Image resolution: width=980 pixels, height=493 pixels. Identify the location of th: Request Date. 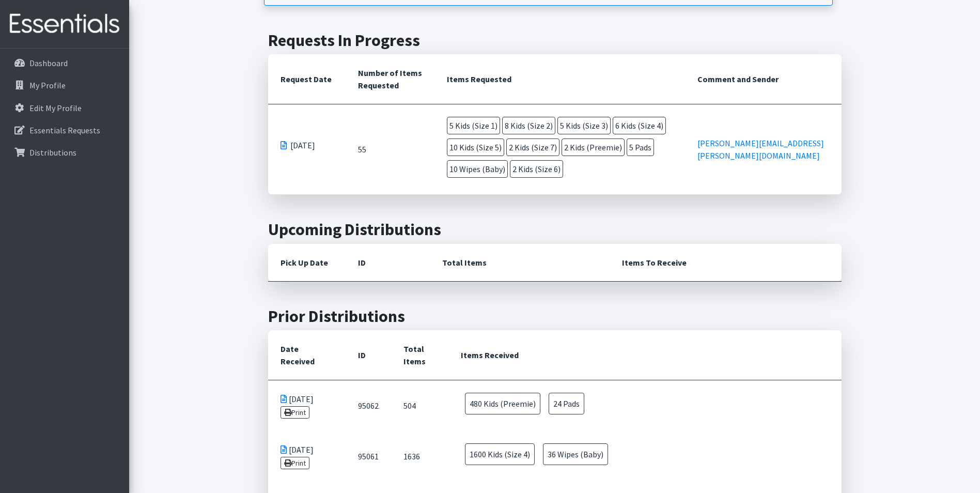
(307, 79).